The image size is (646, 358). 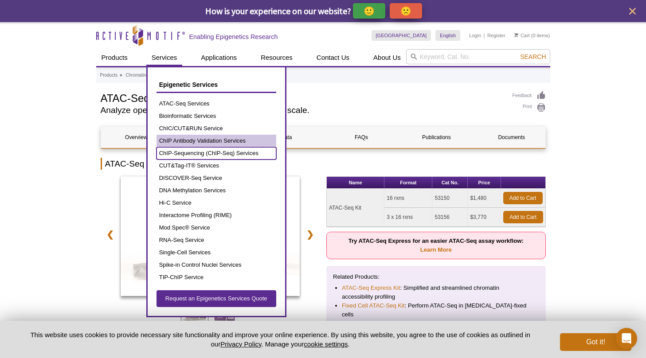 What do you see at coordinates (450, 217) in the screenshot?
I see `td: 53156` at bounding box center [450, 217].